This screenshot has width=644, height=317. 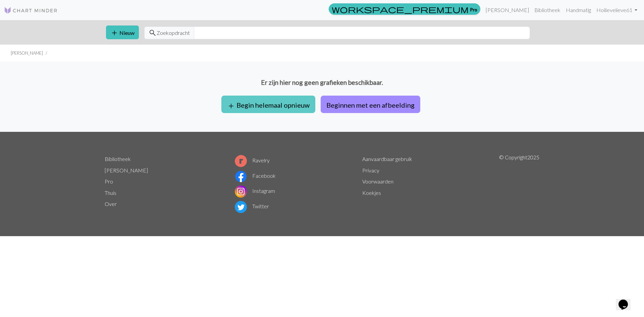 I want to click on a: Voorwaarden, so click(x=378, y=181).